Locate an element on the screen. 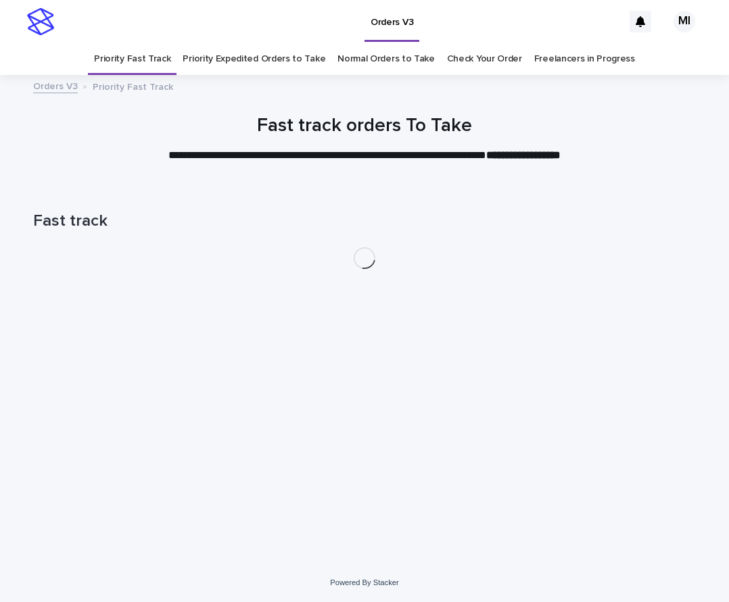 This screenshot has width=729, height=602. p: Priority Fast Track is located at coordinates (132, 86).